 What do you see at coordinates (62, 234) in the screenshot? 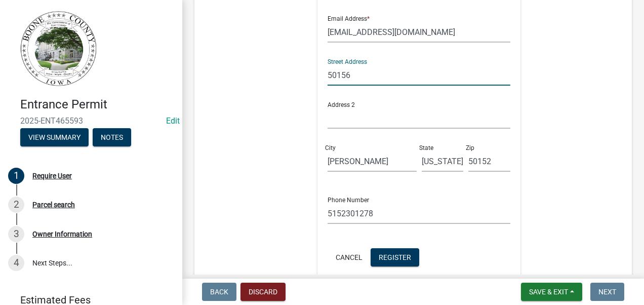
I see `div: Owner Information` at bounding box center [62, 234].